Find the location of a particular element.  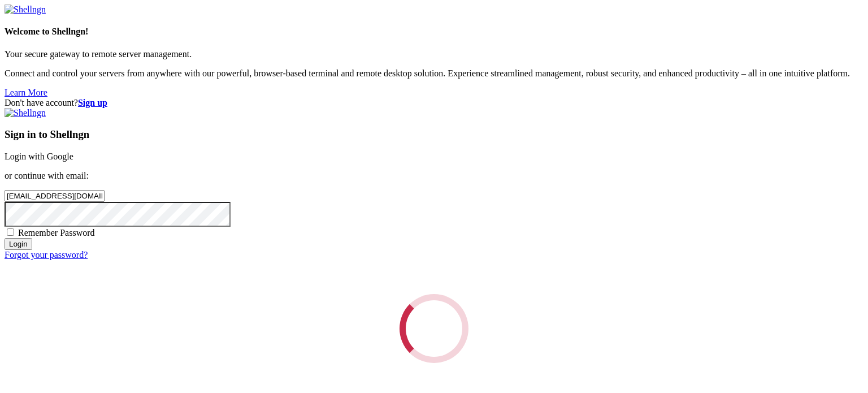

p: Connect and control your servers from anywhere with our powerful, browser-based terminal and remo... is located at coordinates (434, 74).